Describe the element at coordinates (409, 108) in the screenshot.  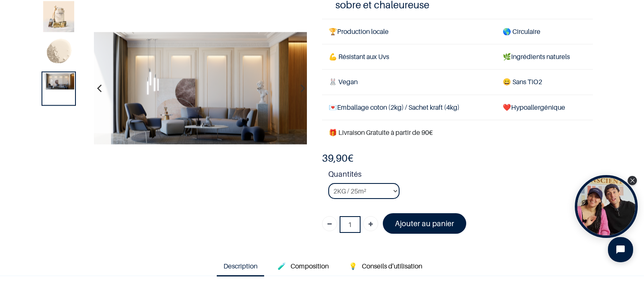
I see `td: Emballage coton (2kg) / Sachet kraft (4kg)` at that location.